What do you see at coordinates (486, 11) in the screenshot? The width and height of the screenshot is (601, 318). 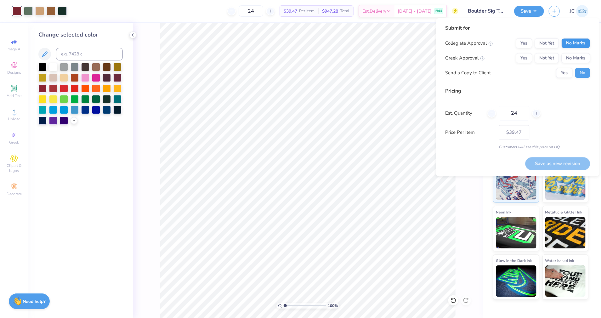 I see `input: Untitled Design` at bounding box center [486, 11].